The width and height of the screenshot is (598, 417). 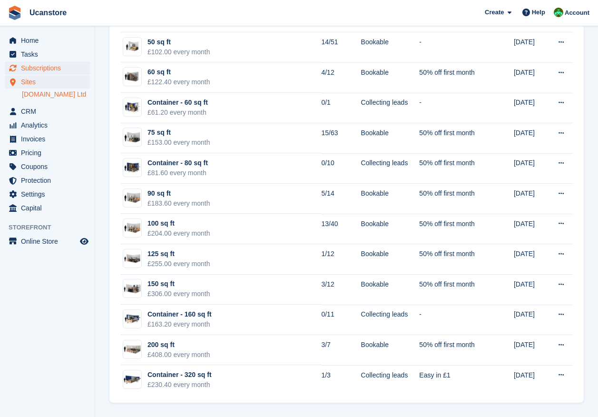 What do you see at coordinates (577, 13) in the screenshot?
I see `span: Account` at bounding box center [577, 13].